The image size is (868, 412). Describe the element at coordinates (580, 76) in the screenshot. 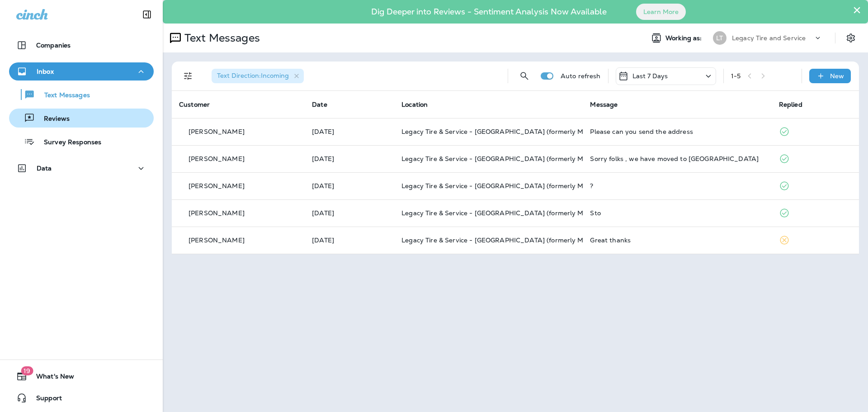

I see `p: Auto refresh` at that location.